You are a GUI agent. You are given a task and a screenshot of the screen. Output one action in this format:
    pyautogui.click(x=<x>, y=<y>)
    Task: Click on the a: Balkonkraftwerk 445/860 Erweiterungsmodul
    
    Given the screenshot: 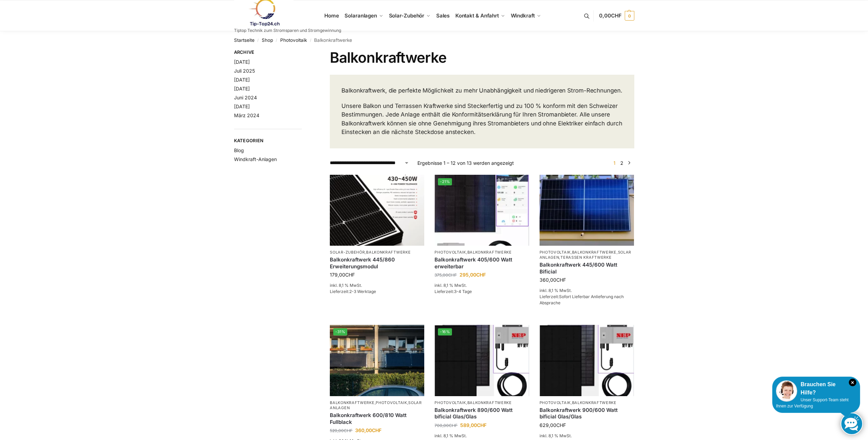 What is the action you would take?
    pyautogui.click(x=377, y=263)
    